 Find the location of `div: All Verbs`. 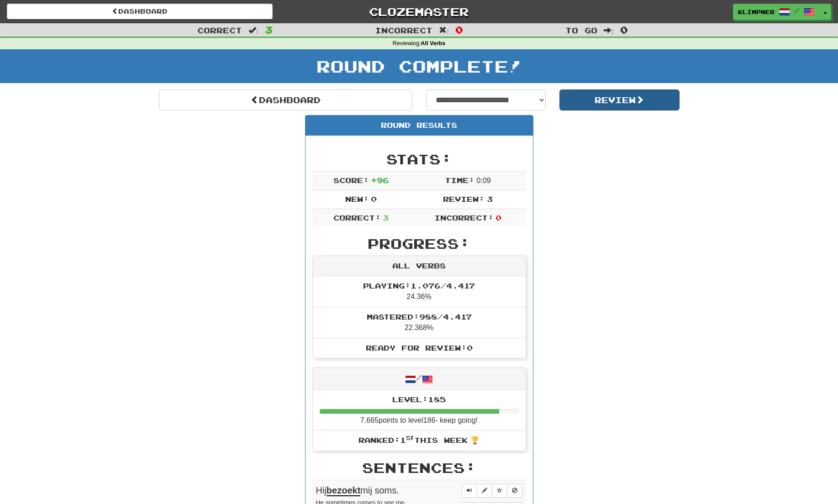

div: All Verbs is located at coordinates (419, 266).